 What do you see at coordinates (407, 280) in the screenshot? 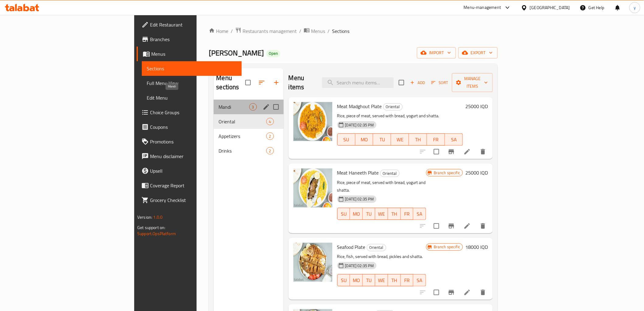
I see `button: FR` at bounding box center [407, 280].